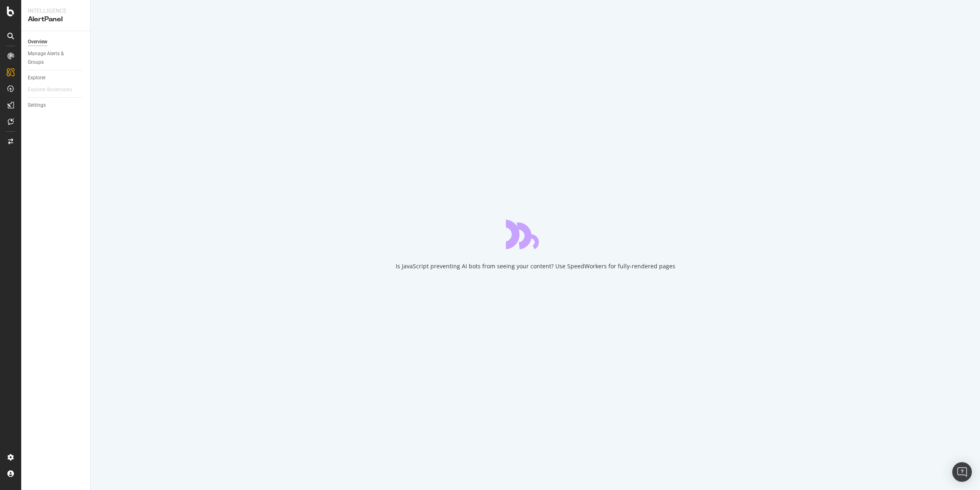 The height and width of the screenshot is (490, 980). What do you see at coordinates (56, 105) in the screenshot?
I see `a: Settings` at bounding box center [56, 105].